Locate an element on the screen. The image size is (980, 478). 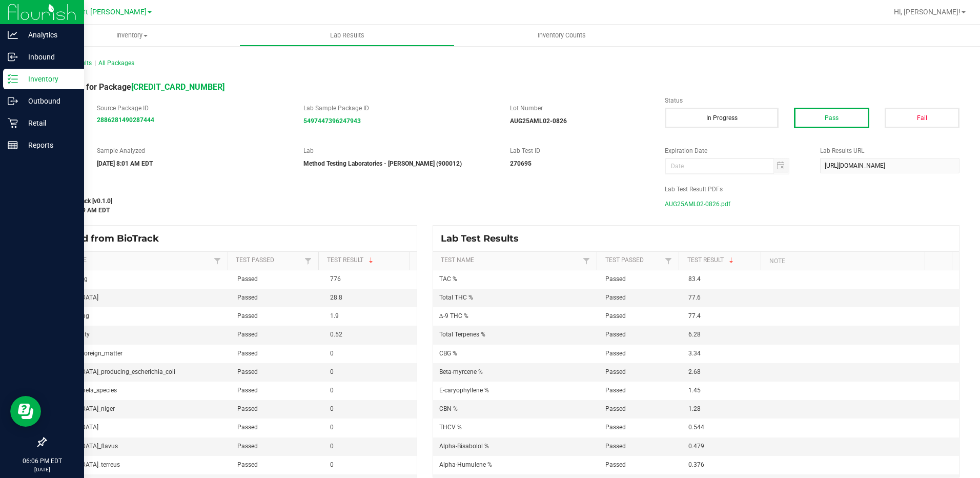
a: 5497447396247943 is located at coordinates (332, 121).